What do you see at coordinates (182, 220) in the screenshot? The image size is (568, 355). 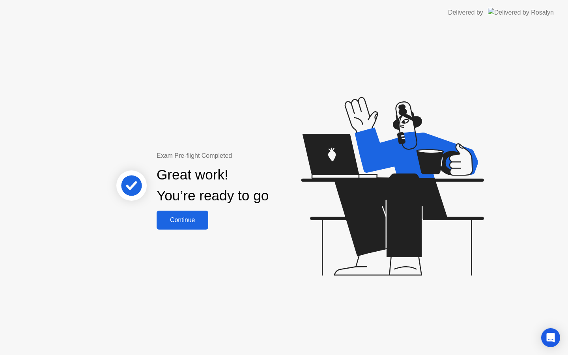 I see `button: Continue` at bounding box center [182, 220].